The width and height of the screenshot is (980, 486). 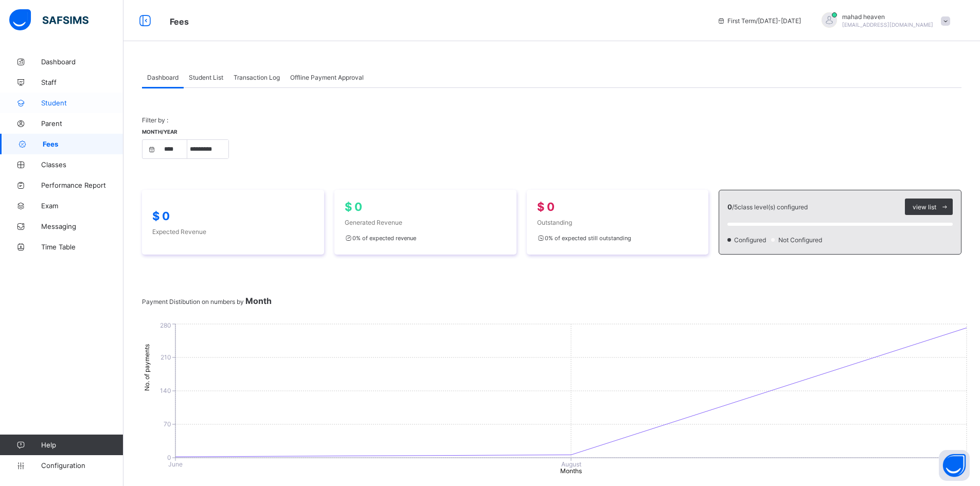 I want to click on span: Configuration, so click(x=82, y=466).